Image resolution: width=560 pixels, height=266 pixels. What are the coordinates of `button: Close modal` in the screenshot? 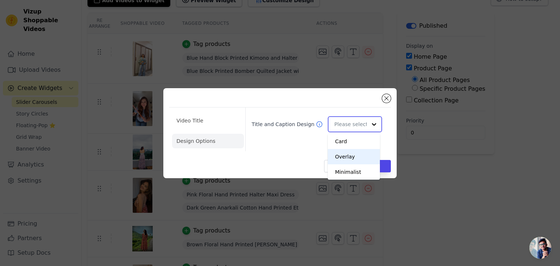 It's located at (386, 98).